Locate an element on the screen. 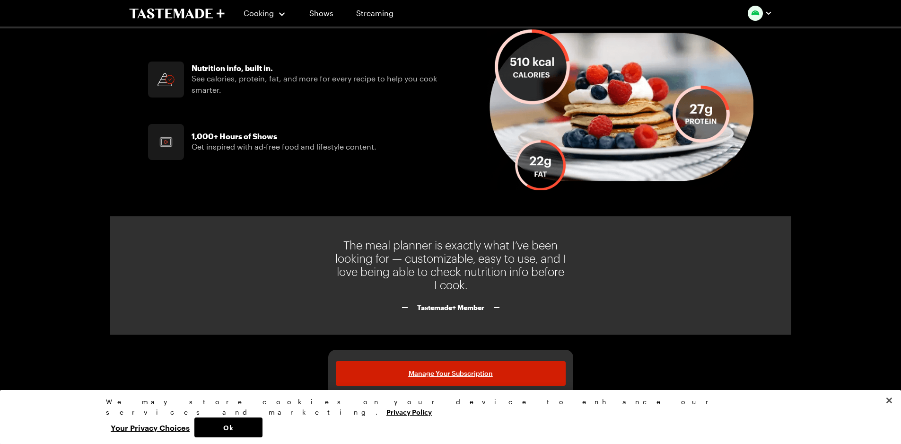  a: More information about your privacy, opens in a new tab is located at coordinates (409, 411).